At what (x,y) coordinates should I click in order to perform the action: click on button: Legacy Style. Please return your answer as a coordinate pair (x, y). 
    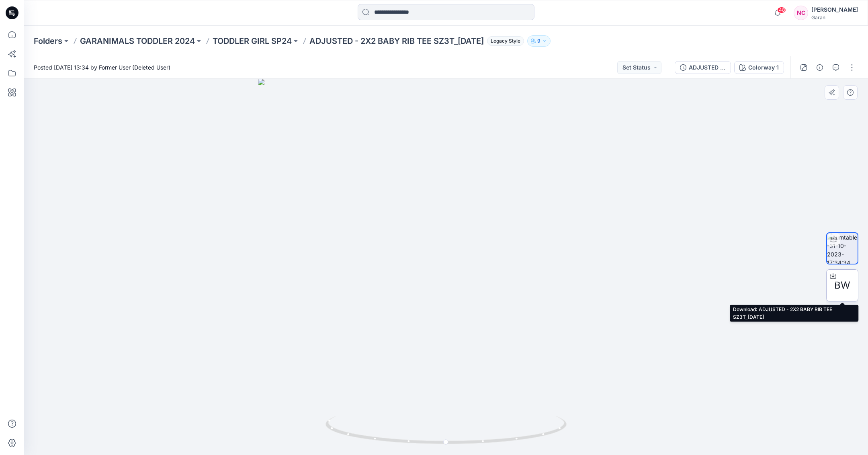
    Looking at the image, I should click on (504, 41).